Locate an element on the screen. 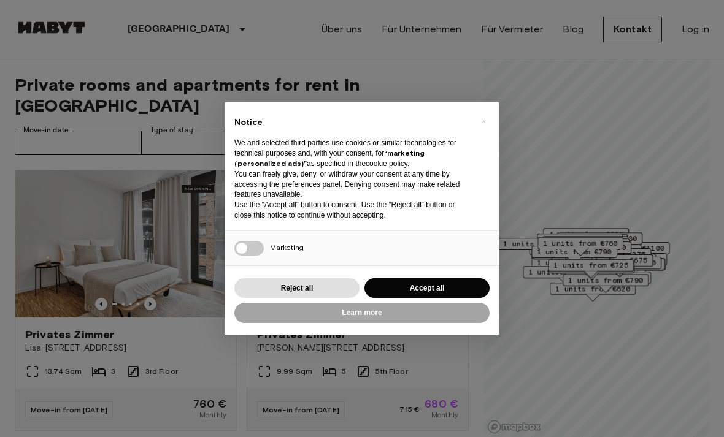 The image size is (724, 437). button: Reject all is located at coordinates (297, 288).